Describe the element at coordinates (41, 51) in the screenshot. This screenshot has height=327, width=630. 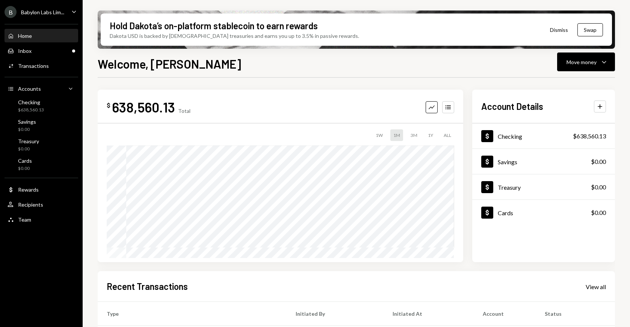
I see `a: Inbox` at that location.